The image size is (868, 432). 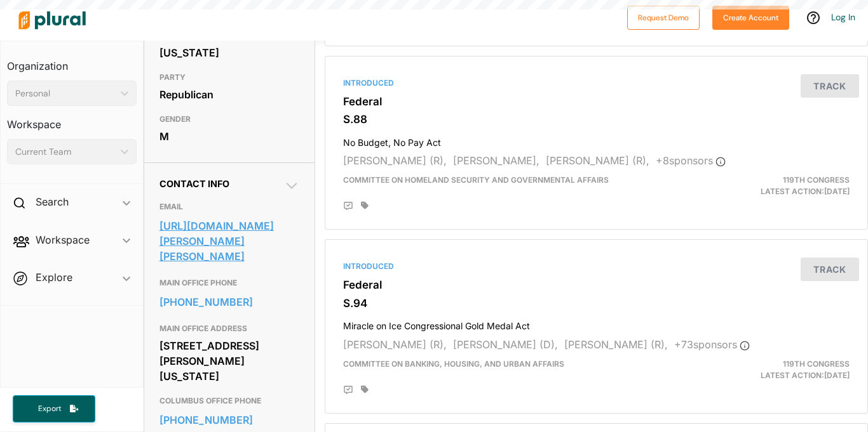 I want to click on span: Export, so click(x=50, y=409).